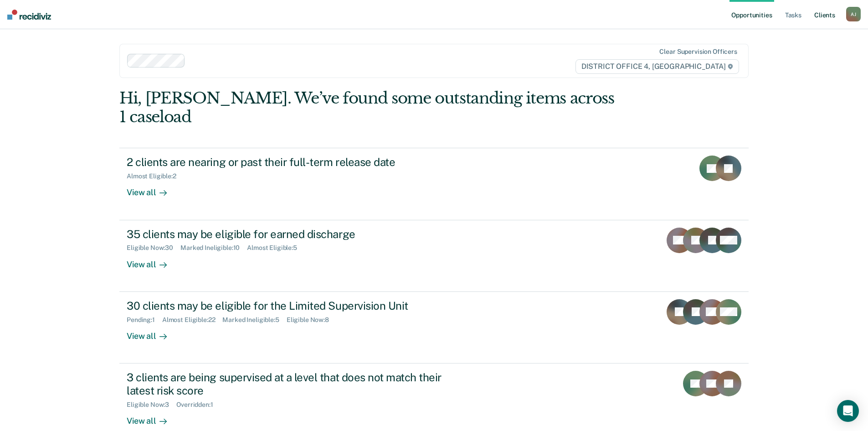  Describe the element at coordinates (214, 247) in the screenshot. I see `div: Marked Ineligible : 10` at that location.